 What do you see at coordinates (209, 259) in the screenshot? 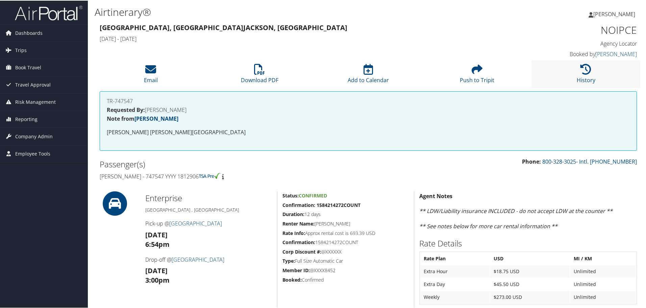
I see `h4: Drop-off @` at bounding box center [209, 259].